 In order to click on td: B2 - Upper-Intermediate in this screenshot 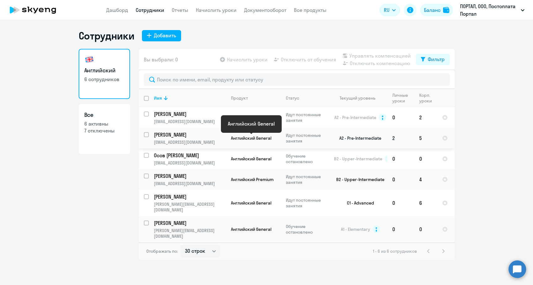, I will do `click(358, 180)`.